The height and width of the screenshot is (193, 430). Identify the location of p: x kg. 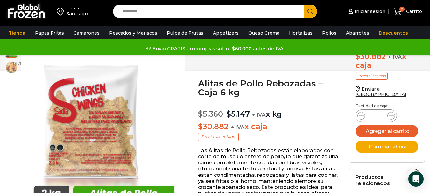
(268, 111).